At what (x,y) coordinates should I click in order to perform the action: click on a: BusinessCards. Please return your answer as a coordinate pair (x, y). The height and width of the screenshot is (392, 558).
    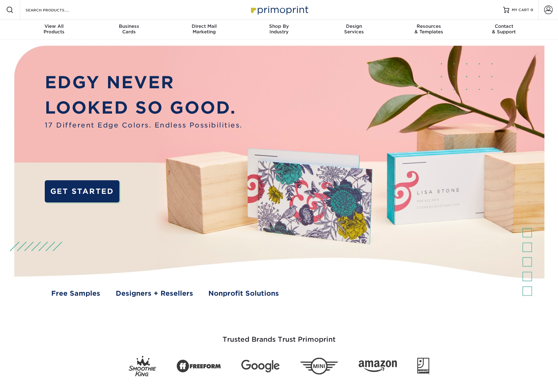
    Looking at the image, I should click on (129, 30).